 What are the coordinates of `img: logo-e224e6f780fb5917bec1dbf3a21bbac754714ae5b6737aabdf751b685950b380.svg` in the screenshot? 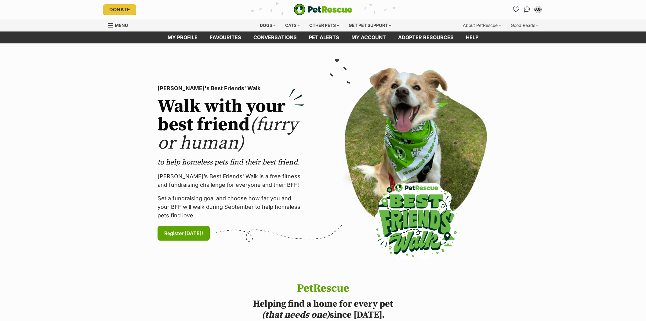 It's located at (323, 9).